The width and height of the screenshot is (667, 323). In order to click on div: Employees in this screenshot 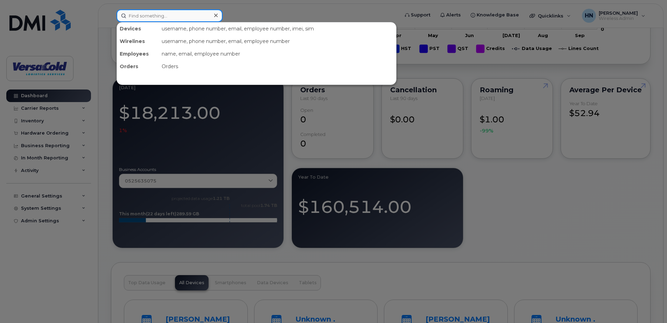, I will do `click(138, 54)`.